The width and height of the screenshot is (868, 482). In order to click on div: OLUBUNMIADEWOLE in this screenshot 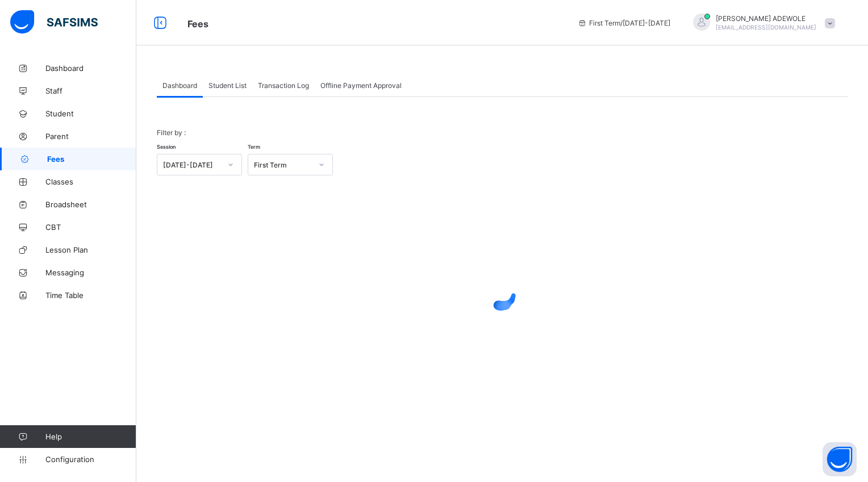, I will do `click(761, 23)`.